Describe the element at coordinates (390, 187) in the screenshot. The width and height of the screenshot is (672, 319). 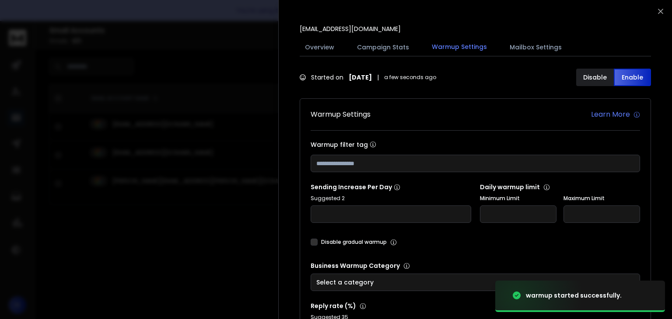
I see `p: Sending Increase Per Day` at that location.